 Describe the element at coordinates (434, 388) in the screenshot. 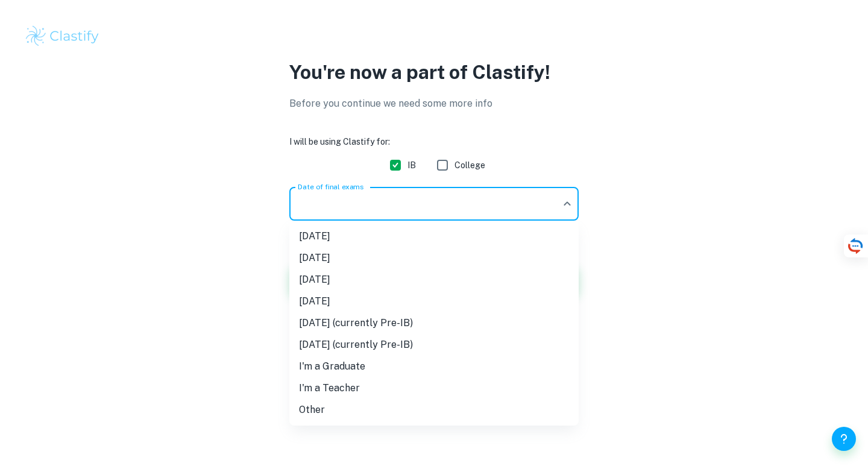

I see `li: I'm a Teacher` at that location.